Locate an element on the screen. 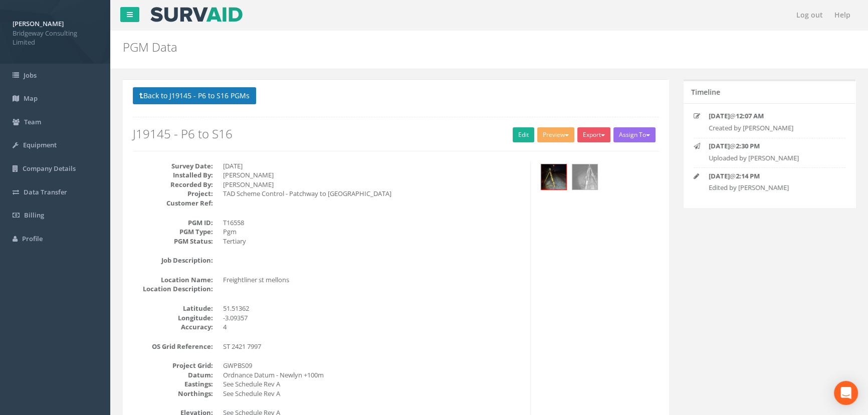 Image resolution: width=868 pixels, height=415 pixels. dt: Location Description: is located at coordinates (173, 289).